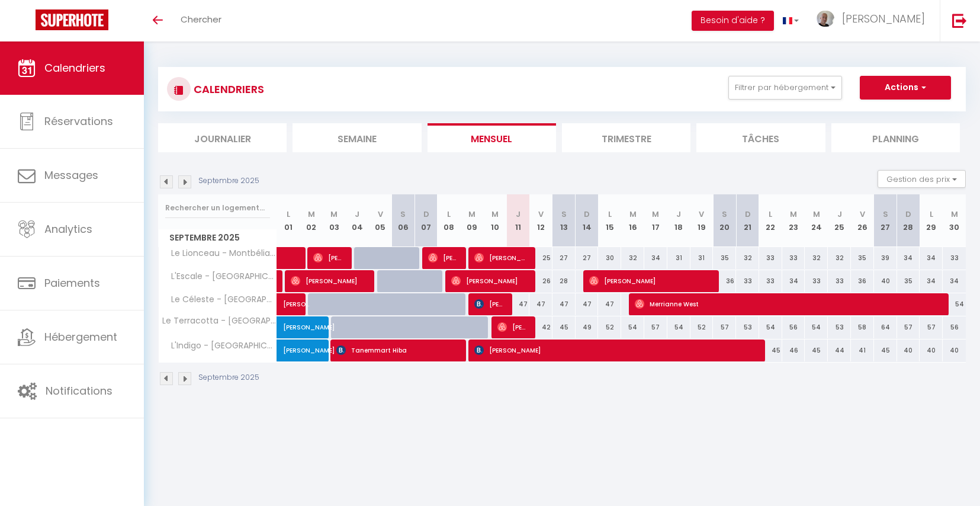 The width and height of the screenshot is (980, 506). What do you see at coordinates (79, 121) in the screenshot?
I see `span: Réservations` at bounding box center [79, 121].